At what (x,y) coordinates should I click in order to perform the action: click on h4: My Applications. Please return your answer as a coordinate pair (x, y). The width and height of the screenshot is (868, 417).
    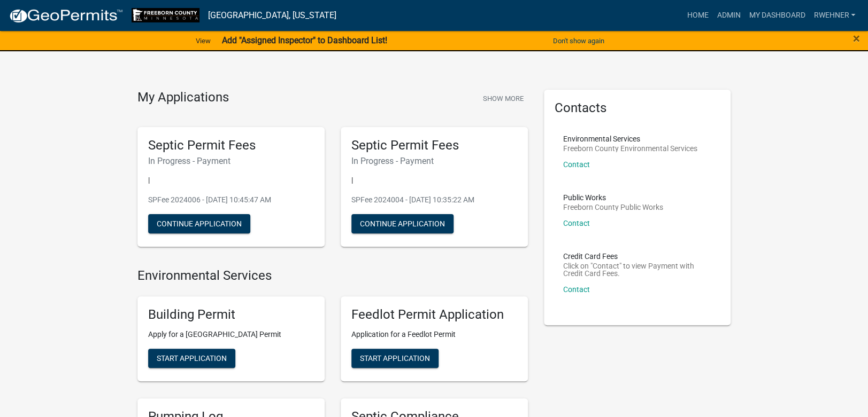
    Looking at the image, I should click on (183, 98).